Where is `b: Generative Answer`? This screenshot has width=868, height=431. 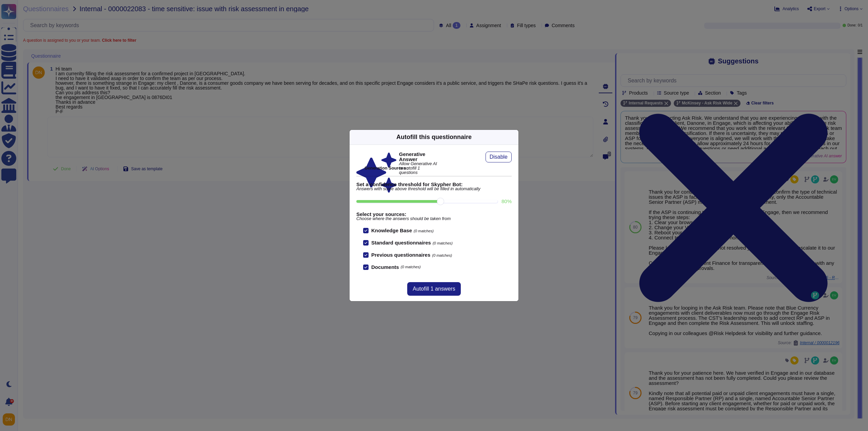
b: Generative Answer is located at coordinates (418, 157).